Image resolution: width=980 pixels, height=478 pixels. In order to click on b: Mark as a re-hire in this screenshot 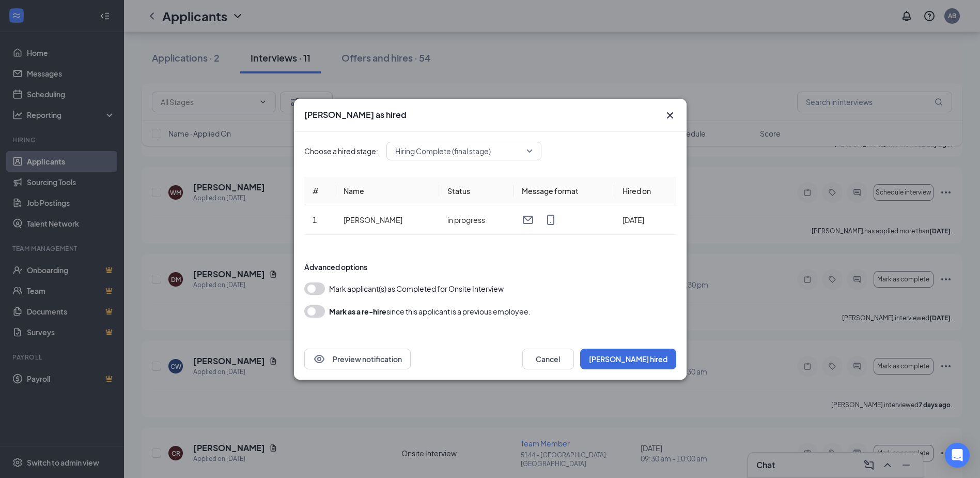, I will do `click(358, 311)`.